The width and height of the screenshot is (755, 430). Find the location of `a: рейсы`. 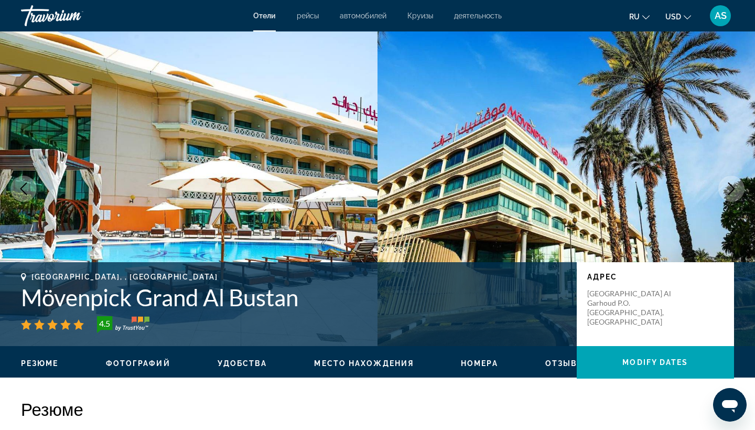

a: рейсы is located at coordinates (308, 16).